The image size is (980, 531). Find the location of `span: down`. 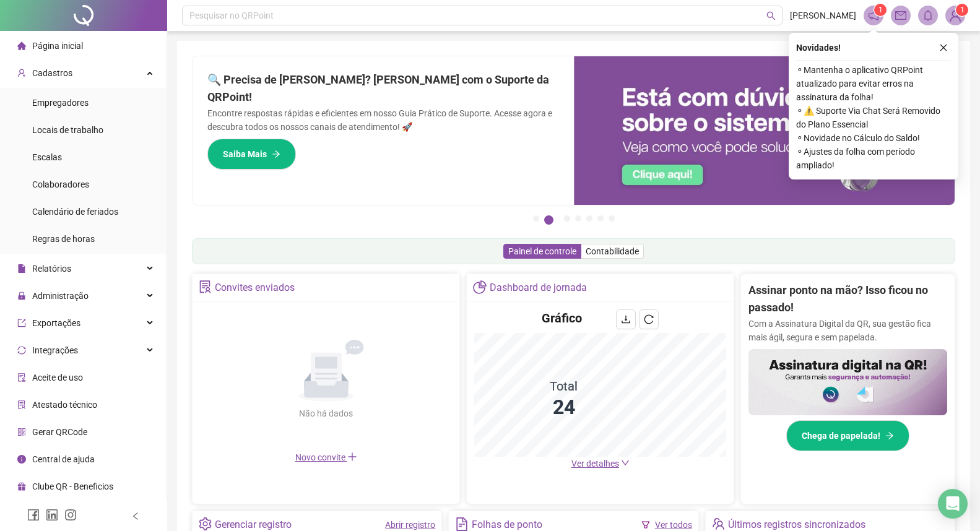

span: down is located at coordinates (625, 463).